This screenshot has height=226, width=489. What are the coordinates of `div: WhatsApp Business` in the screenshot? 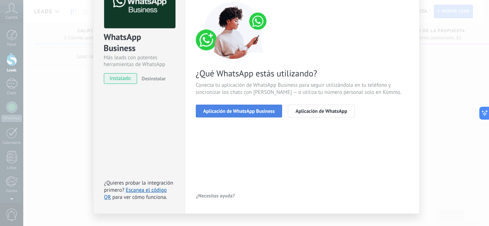 It's located at (139, 43).